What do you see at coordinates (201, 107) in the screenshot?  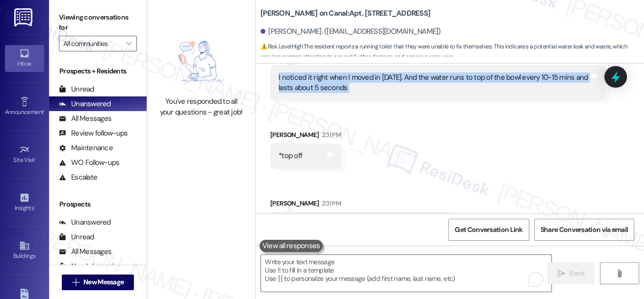 I see `div: You've responded to all your questions - great job!` at bounding box center [201, 107].